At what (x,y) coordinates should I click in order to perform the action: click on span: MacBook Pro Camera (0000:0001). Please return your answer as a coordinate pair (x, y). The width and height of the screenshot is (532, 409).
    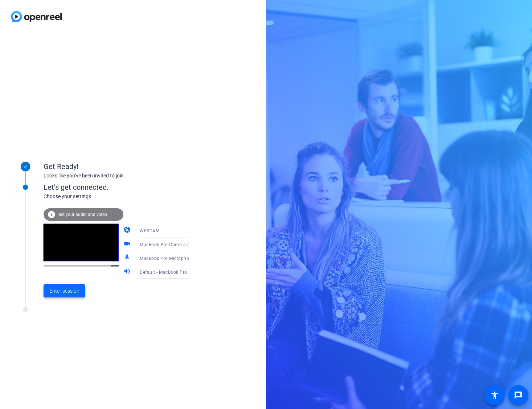
    Looking at the image, I should click on (177, 244).